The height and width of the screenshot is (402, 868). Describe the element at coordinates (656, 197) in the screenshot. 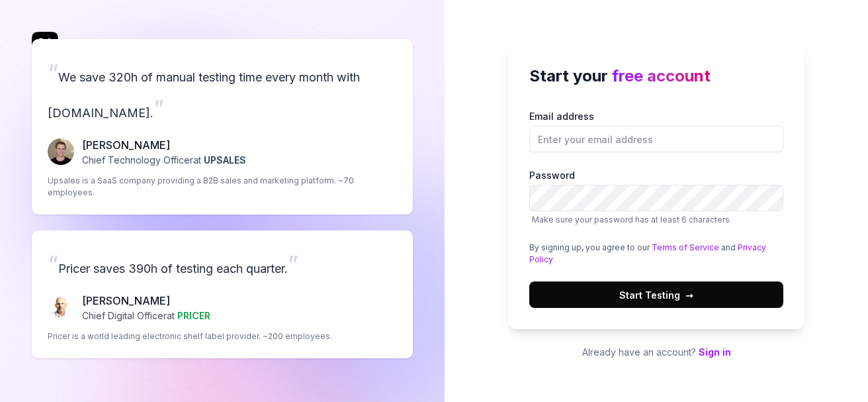

I see `label: Password` at that location.